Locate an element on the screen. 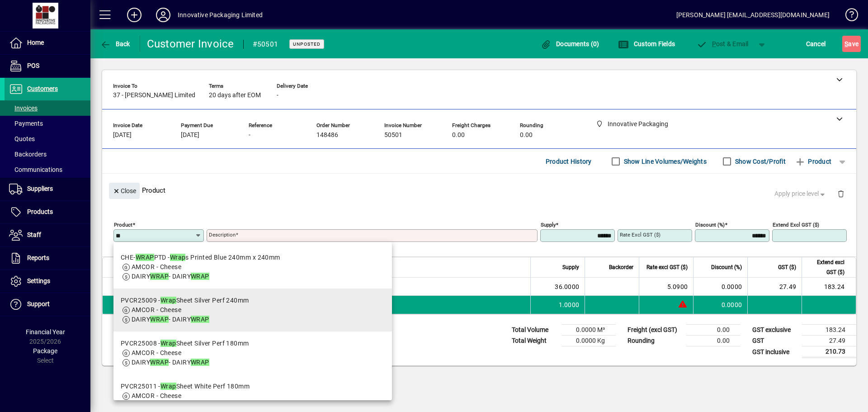 The height and width of the screenshot is (412, 868). mat-label: Rate excl GST ($) is located at coordinates (640, 234).